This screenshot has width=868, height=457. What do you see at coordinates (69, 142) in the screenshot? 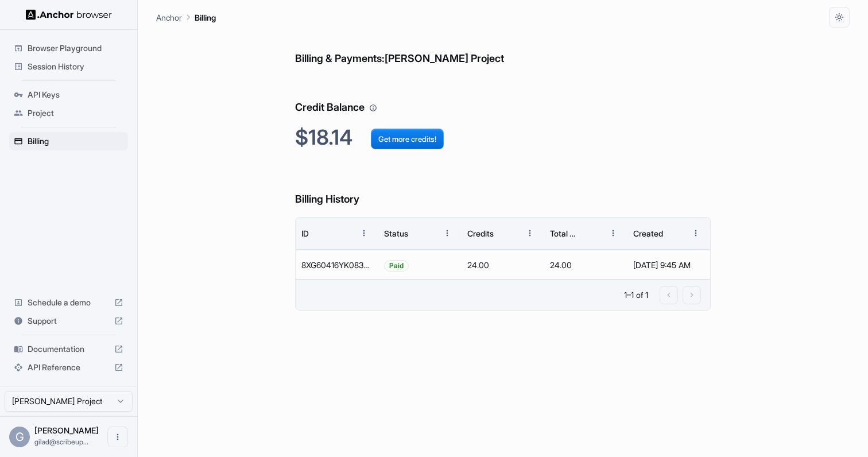
I see `div: Billing` at bounding box center [69, 142].